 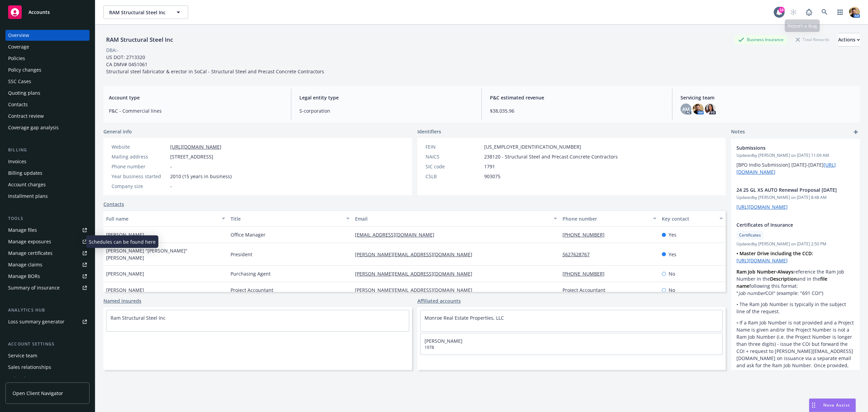 What do you see at coordinates (290, 219) in the screenshot?
I see `button: Title` at bounding box center [290, 219].